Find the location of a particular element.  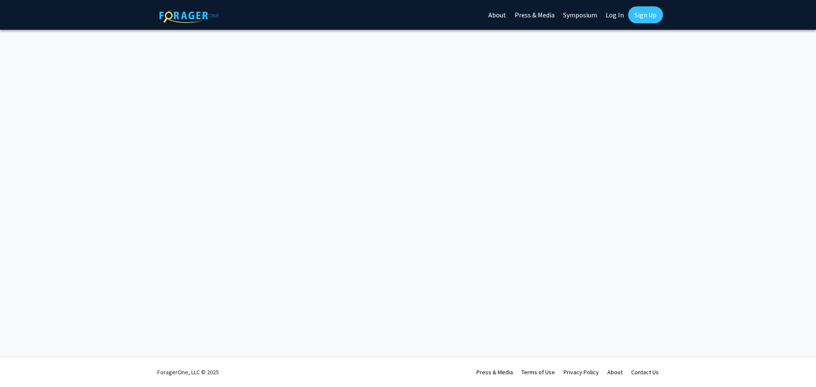

a: About is located at coordinates (615, 372).